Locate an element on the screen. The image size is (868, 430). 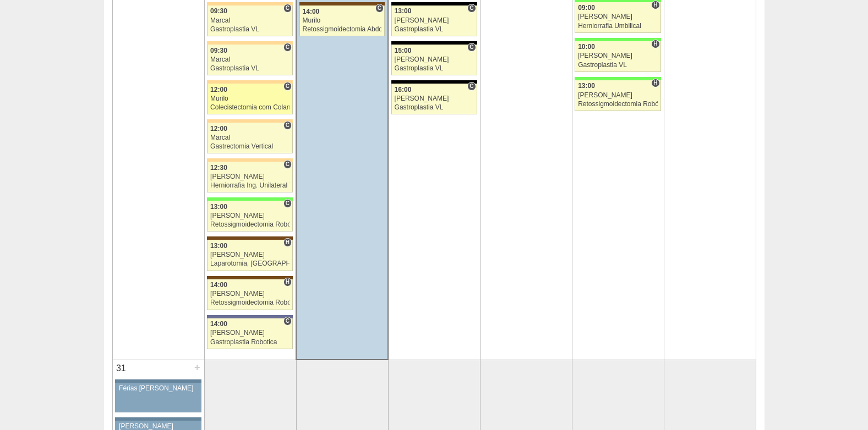
a: C 12:00 Marcal Gastrectomia Vertical is located at coordinates (250, 138).